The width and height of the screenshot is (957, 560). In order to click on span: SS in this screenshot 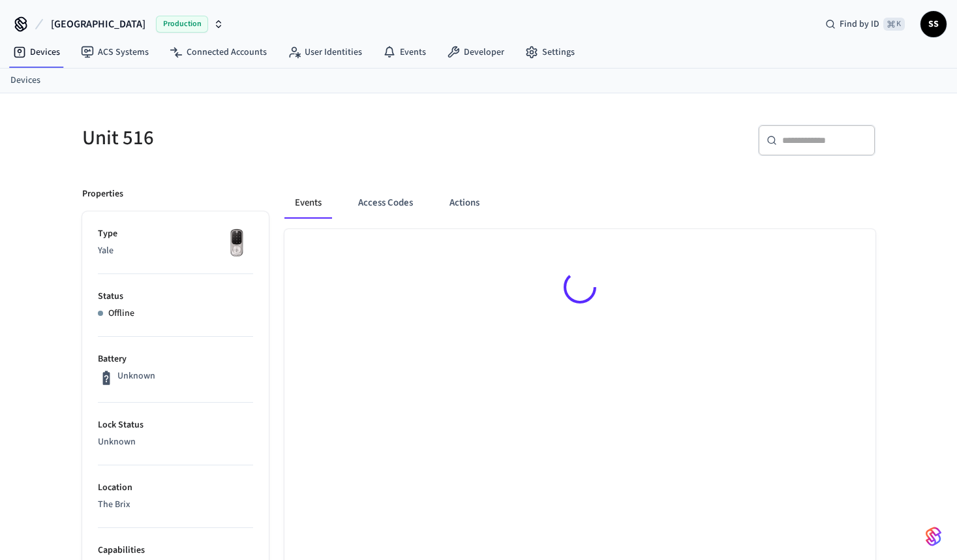, I will do `click(934, 24)`.